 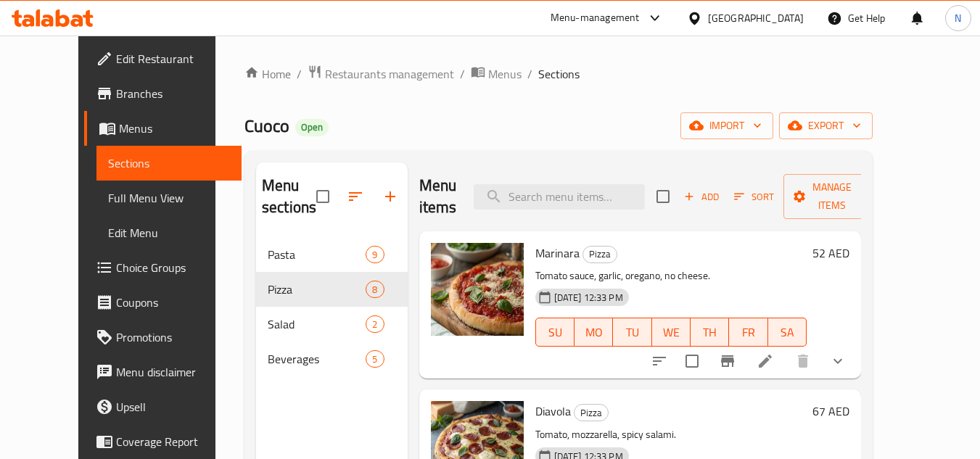 I want to click on span: Sort, so click(x=753, y=196).